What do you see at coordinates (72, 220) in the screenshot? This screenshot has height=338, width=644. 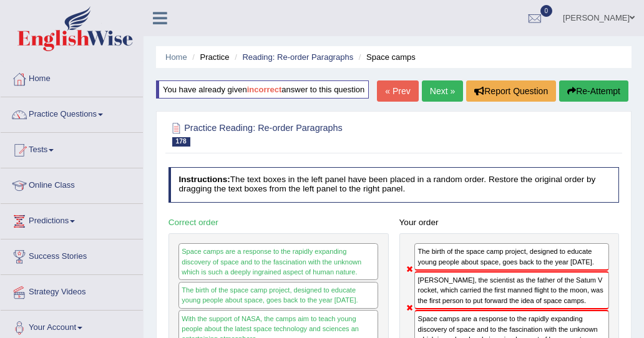 I see `a: Predictions` at bounding box center [72, 220].